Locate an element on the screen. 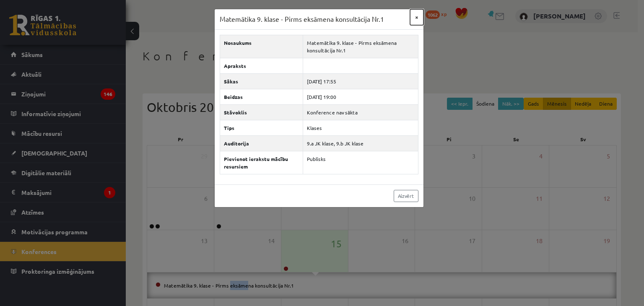  th: Nosaukums is located at coordinates (261, 46).